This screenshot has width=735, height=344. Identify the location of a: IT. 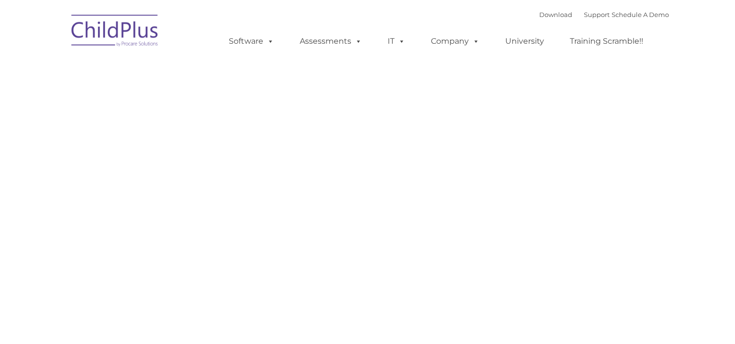
(396, 41).